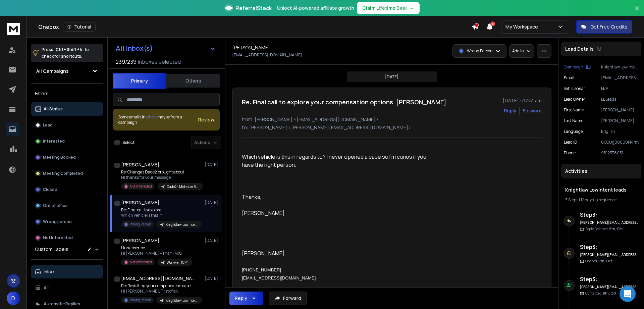 The width and height of the screenshot is (644, 309). Describe the element at coordinates (316, 8) in the screenshot. I see `p: Unlock AI-powered affiliate growth` at that location.